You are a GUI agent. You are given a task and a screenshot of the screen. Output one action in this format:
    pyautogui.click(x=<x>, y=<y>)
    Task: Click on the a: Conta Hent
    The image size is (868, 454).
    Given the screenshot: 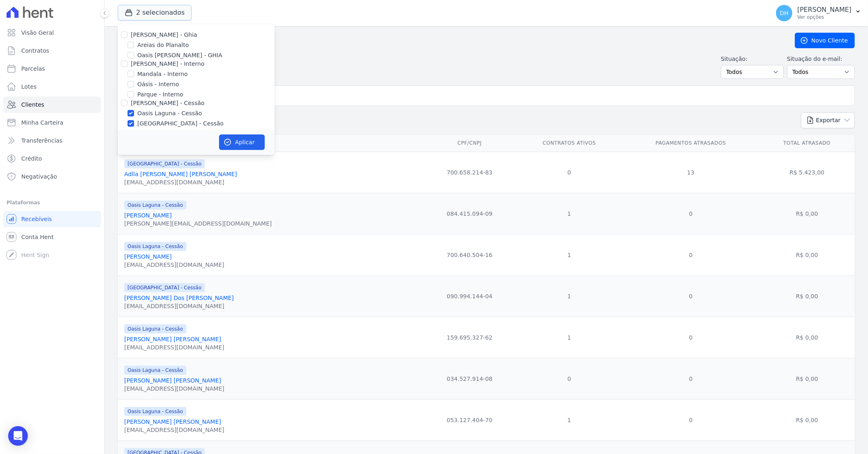 What is the action you would take?
    pyautogui.click(x=52, y=237)
    